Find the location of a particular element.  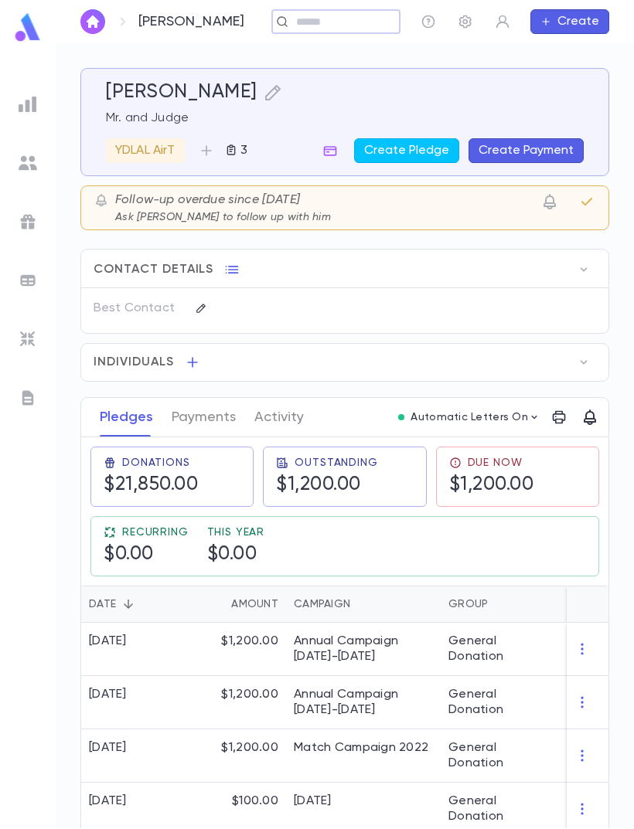

button: 3 is located at coordinates (236, 151).